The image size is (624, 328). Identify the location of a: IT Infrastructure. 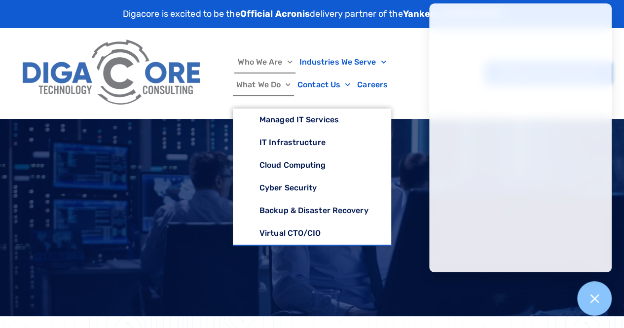
(312, 143).